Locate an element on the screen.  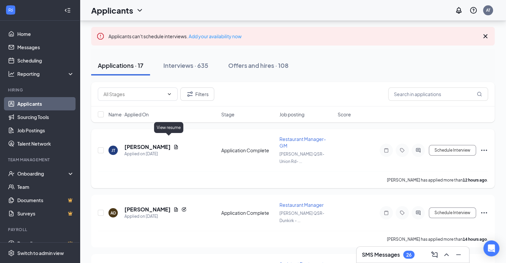
span: Score is located at coordinates (345, 115).